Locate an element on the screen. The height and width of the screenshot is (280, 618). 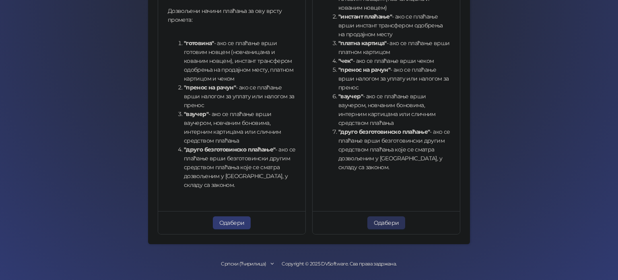
li: - ако се плаћање врши чеком is located at coordinates (394, 61).